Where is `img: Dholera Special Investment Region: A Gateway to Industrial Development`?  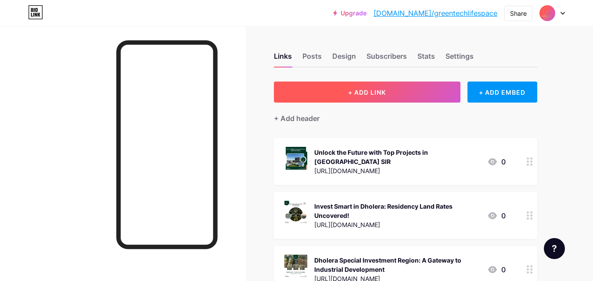
img: Dholera Special Investment Region: A Gateway to Industrial Development is located at coordinates (296, 266).